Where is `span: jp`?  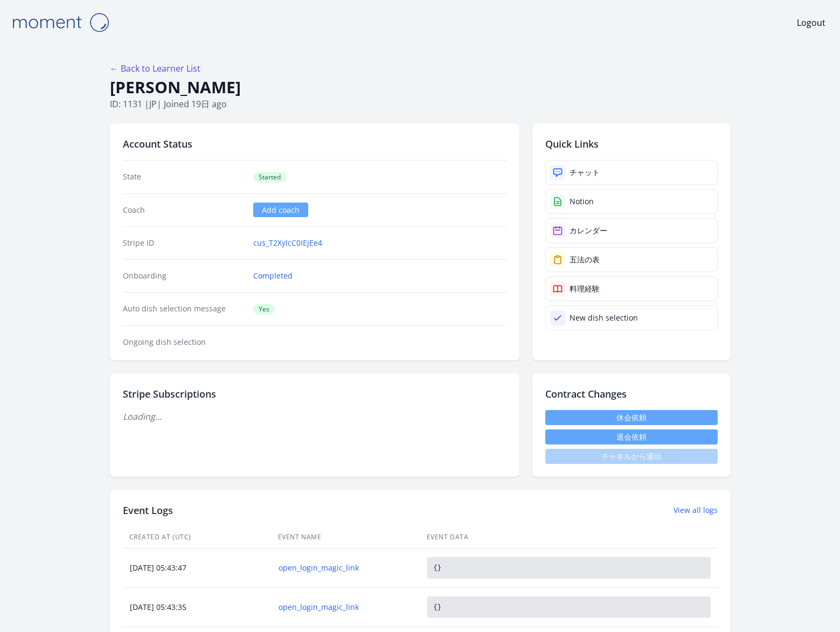
span: jp is located at coordinates (153, 104).